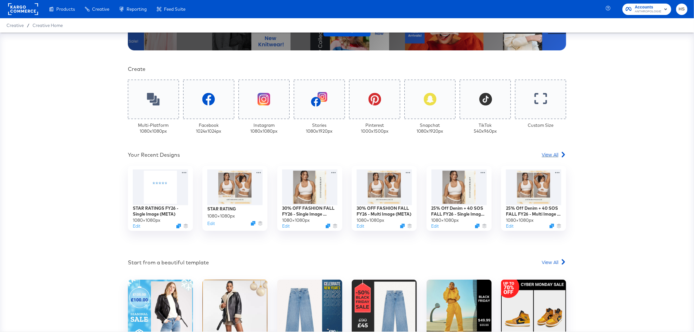 The height and width of the screenshot is (332, 694). Describe the element at coordinates (459, 198) in the screenshot. I see `div: 25% Off Denim + 40 SOS FALL FY26 - Single Image (META)1080×1080pxEditDuplicate` at that location.